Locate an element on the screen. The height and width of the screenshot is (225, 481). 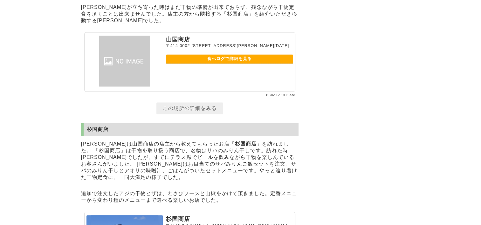
a: この場所の詳細をみる is located at coordinates (190, 108).